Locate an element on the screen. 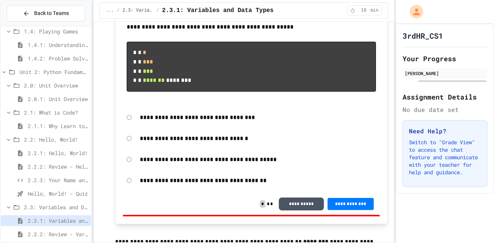 The width and height of the screenshot is (494, 243). span: 2.3.2: Review - Variables and Data Types is located at coordinates (58, 234).